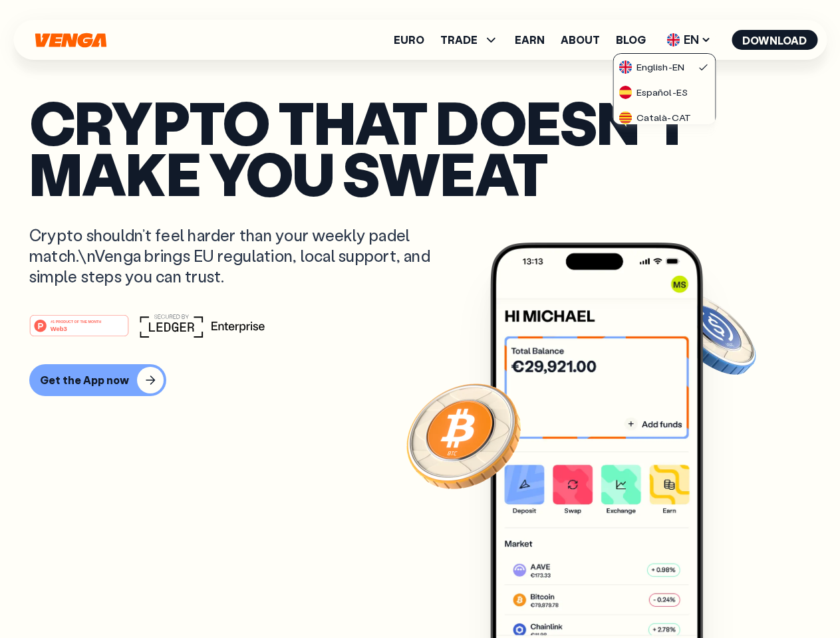 This screenshot has height=638, width=840. What do you see at coordinates (689, 40) in the screenshot?
I see `span: EN` at bounding box center [689, 40].